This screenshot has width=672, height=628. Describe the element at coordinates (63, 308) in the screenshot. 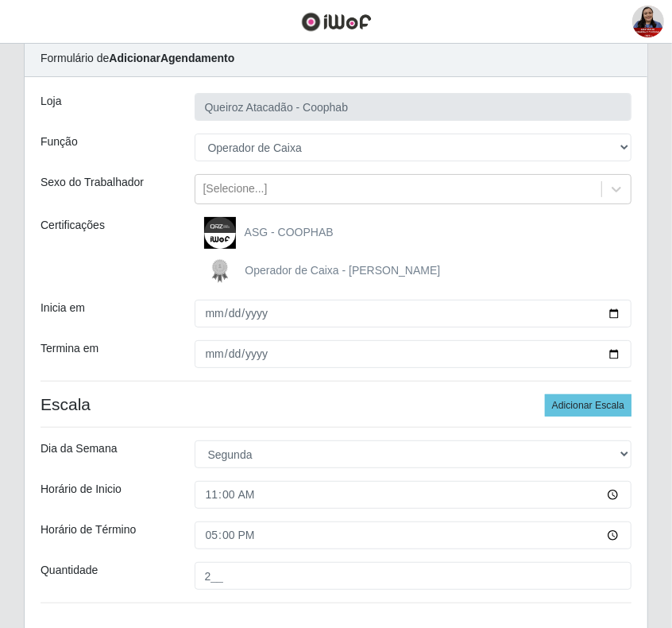

I see `label: Inicia em` at that location.